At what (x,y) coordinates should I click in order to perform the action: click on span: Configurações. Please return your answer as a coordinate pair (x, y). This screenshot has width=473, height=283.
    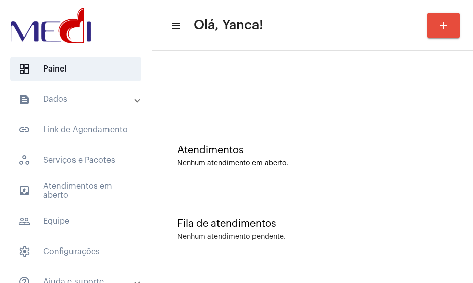
    Looking at the image, I should click on (76, 252).